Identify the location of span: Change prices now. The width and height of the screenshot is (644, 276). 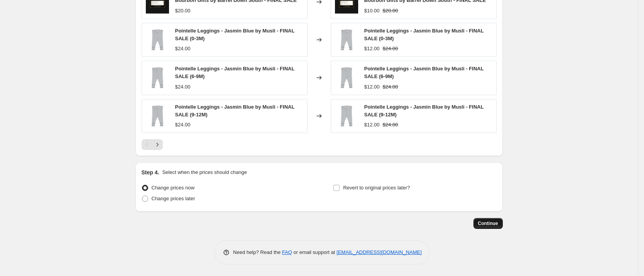
(173, 187).